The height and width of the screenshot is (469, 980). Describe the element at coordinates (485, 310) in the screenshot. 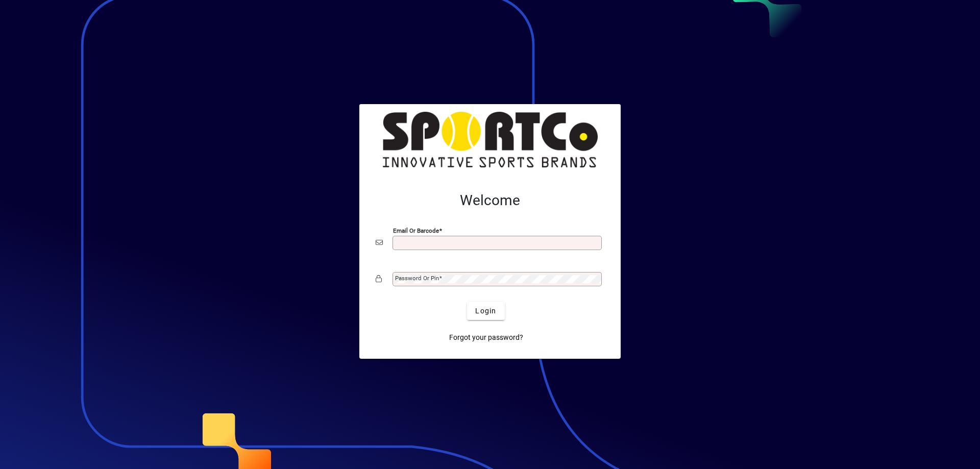

I see `span: Login` at that location.